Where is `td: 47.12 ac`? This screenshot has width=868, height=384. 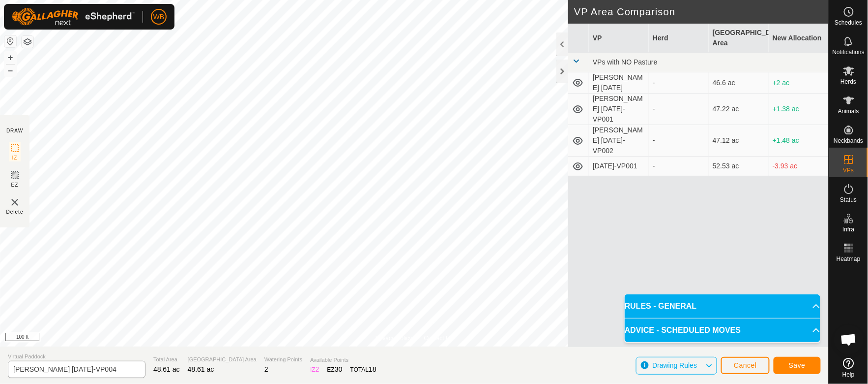
td: 47.12 ac is located at coordinates (739, 141).